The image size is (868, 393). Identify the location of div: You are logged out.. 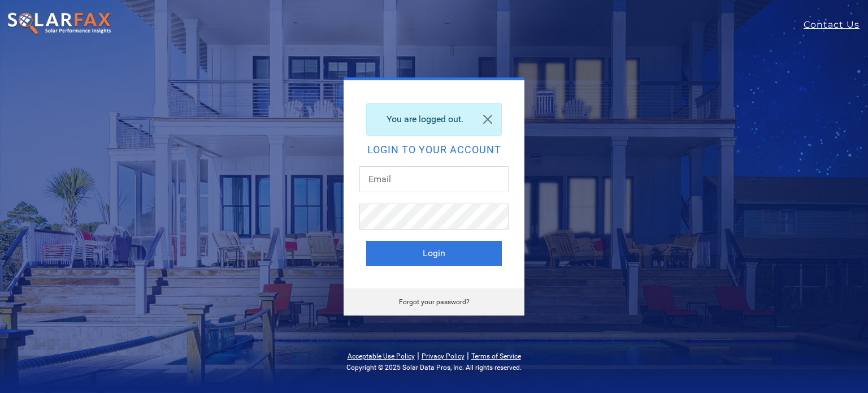
(434, 119).